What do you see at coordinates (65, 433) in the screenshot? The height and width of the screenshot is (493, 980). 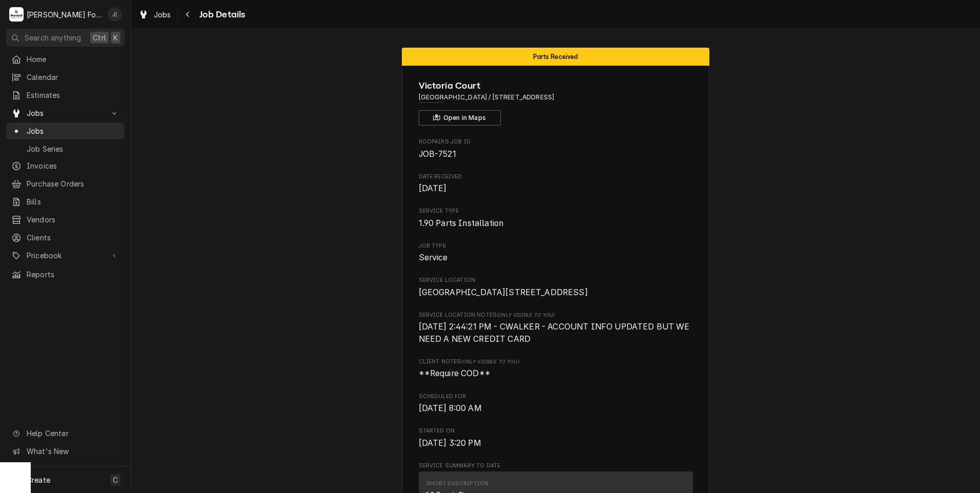 I see `a: Go to Help Center` at bounding box center [65, 433].